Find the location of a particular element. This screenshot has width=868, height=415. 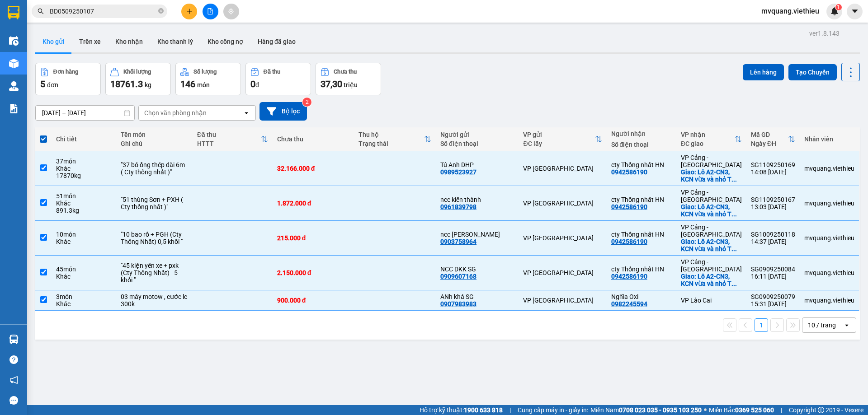

div: 0907983983 is located at coordinates (459, 304).